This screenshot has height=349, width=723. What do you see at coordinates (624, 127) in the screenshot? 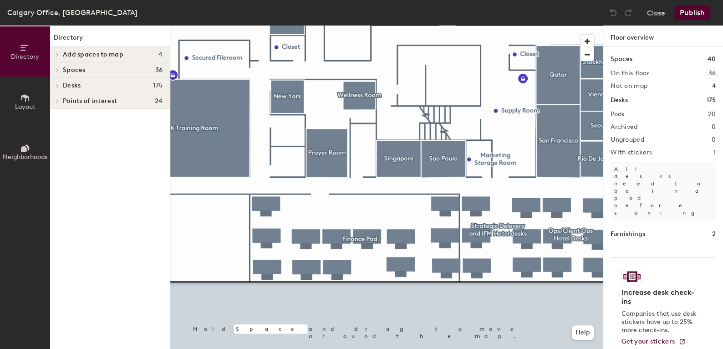
I see `h2: Archived` at bounding box center [624, 127].